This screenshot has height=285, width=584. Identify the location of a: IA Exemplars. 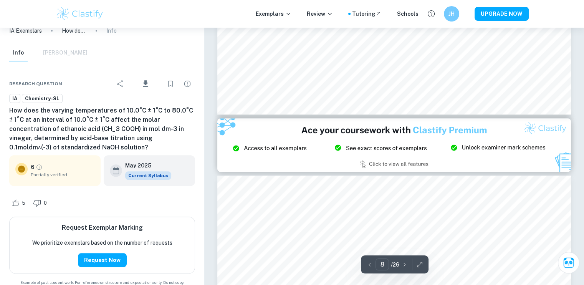
(25, 31).